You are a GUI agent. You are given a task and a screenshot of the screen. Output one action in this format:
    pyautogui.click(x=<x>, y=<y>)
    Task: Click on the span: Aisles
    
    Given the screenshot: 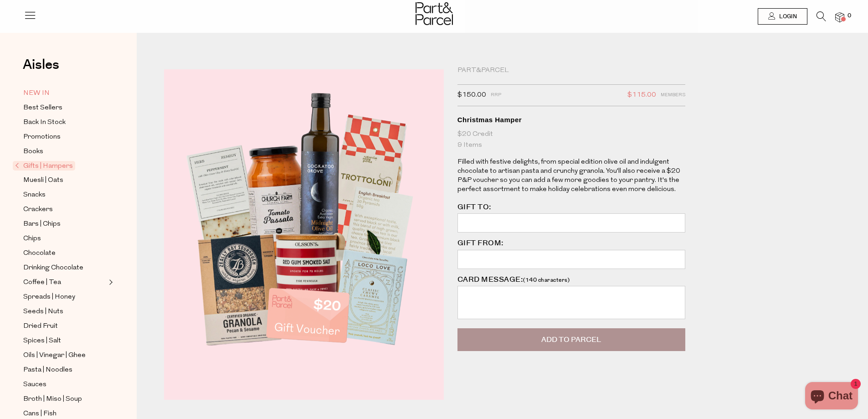 What is the action you would take?
    pyautogui.click(x=41, y=64)
    